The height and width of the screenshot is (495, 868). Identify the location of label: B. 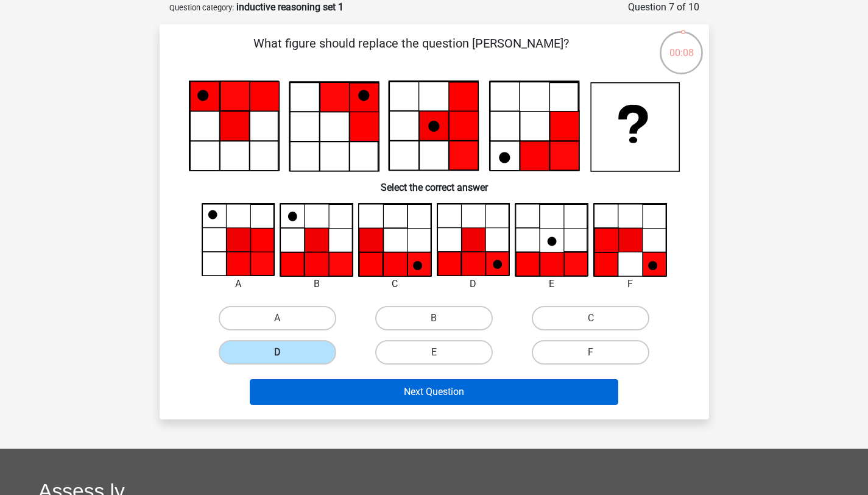
(434, 318).